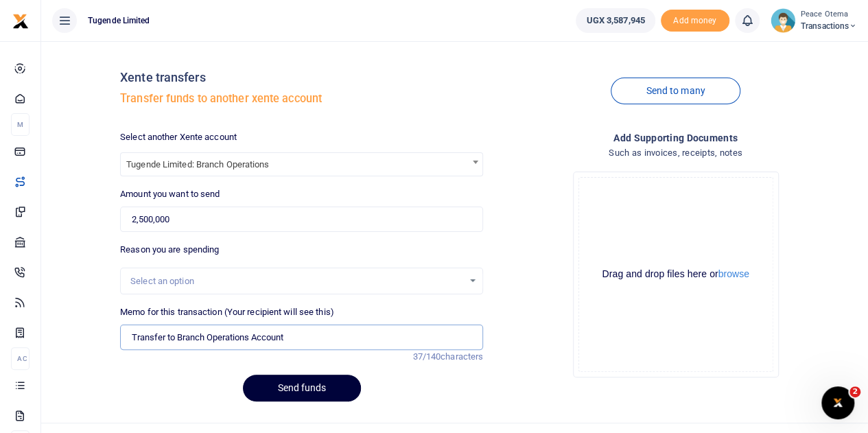 The image size is (868, 433). I want to click on h4: Xente transfers, so click(301, 77).